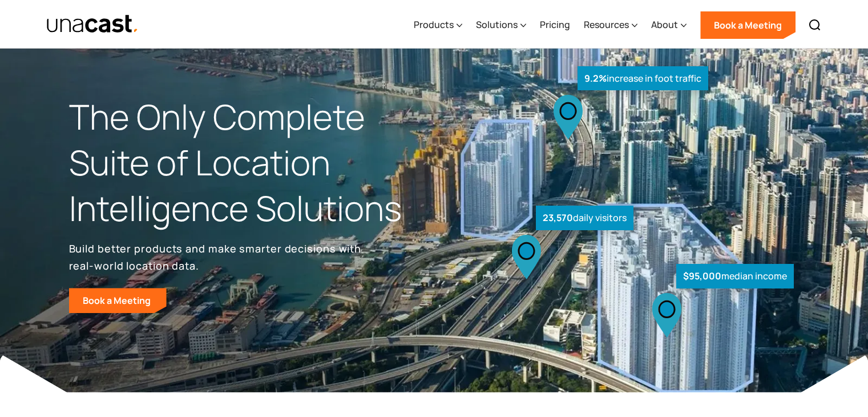 This screenshot has height=417, width=868. Describe the element at coordinates (555, 25) in the screenshot. I see `a: Pricing` at that location.